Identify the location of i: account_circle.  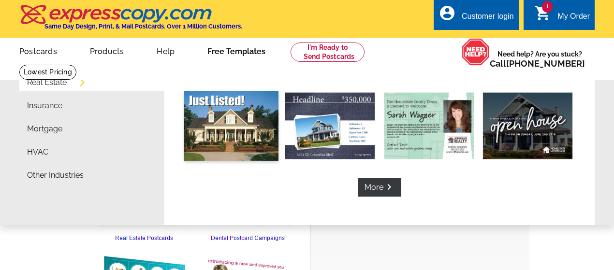
(447, 13).